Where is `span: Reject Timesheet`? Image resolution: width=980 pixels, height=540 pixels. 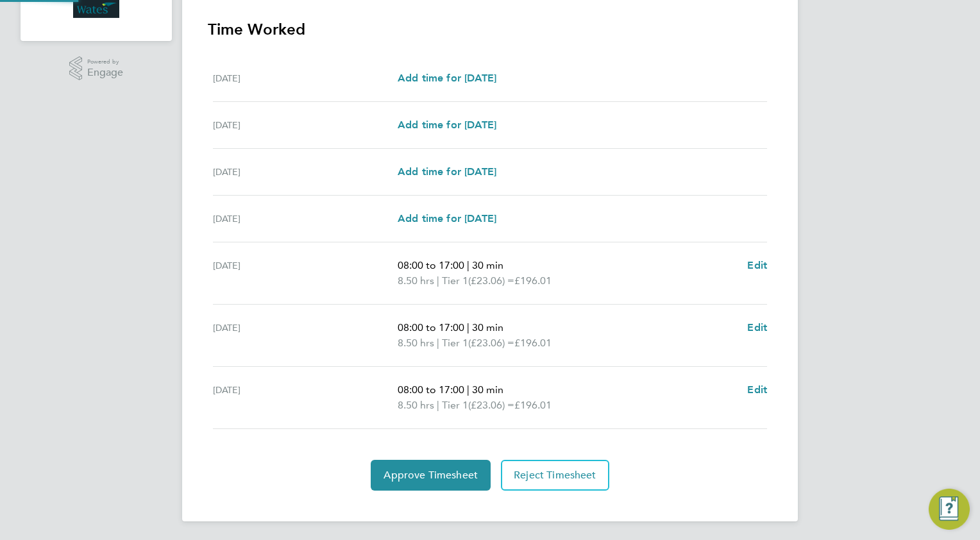
span: Reject Timesheet is located at coordinates (554, 475).